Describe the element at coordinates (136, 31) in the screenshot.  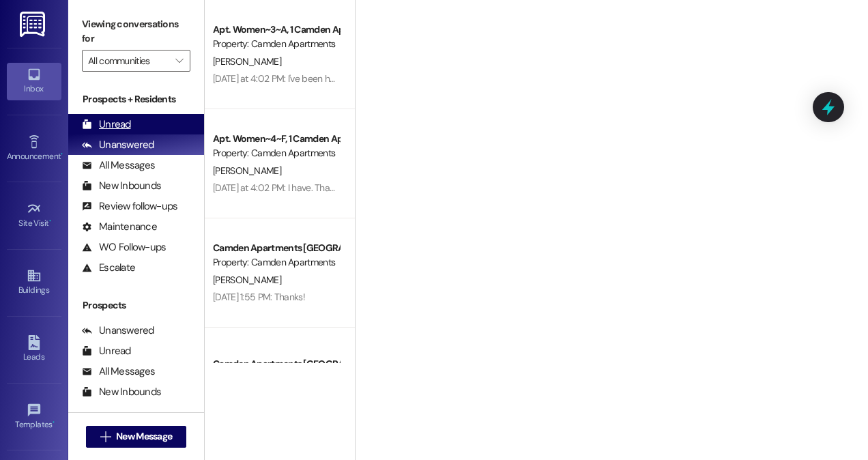
I see `label: Viewing conversations for` at that location.